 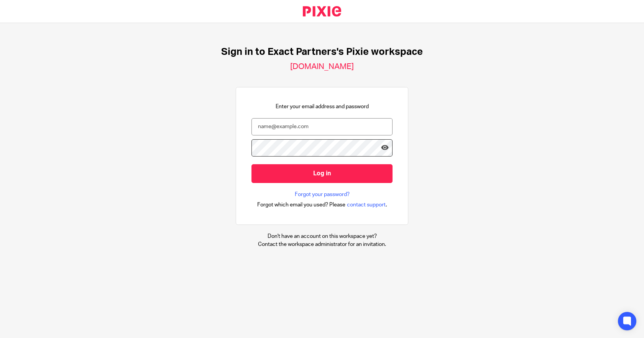 What do you see at coordinates (322, 174) in the screenshot?
I see `input: Log in` at bounding box center [322, 174].